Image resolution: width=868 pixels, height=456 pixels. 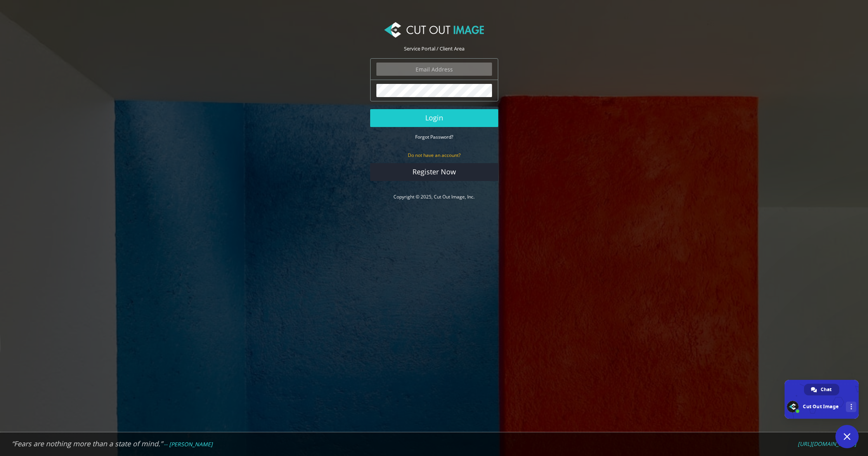 I want to click on small: Do not have an account?, so click(x=434, y=155).